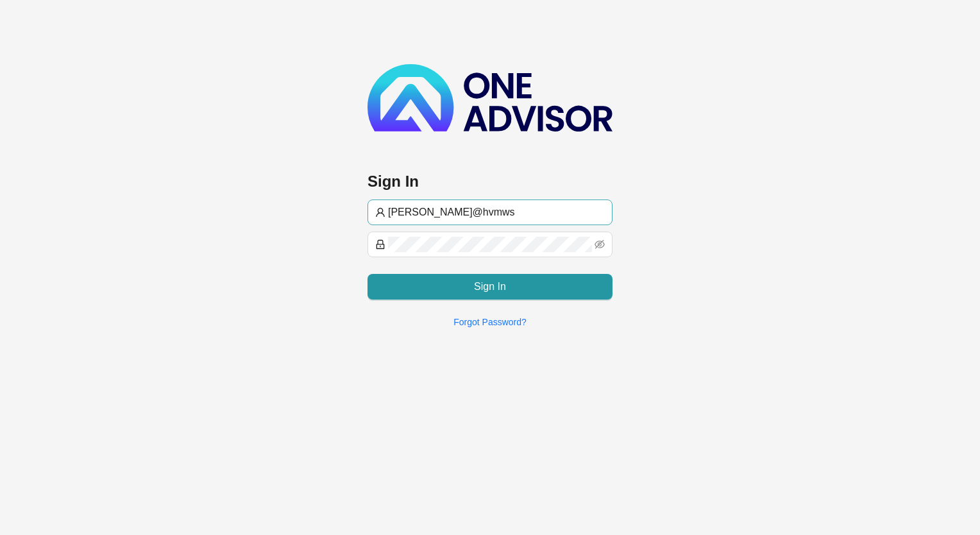  Describe the element at coordinates (490, 322) in the screenshot. I see `a: Forgot Password?` at that location.